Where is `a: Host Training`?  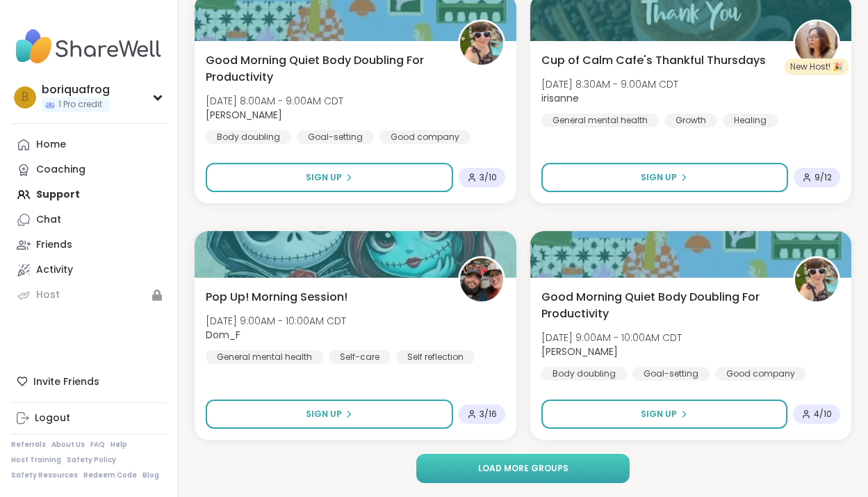
a: Host Training is located at coordinates (36, 460).